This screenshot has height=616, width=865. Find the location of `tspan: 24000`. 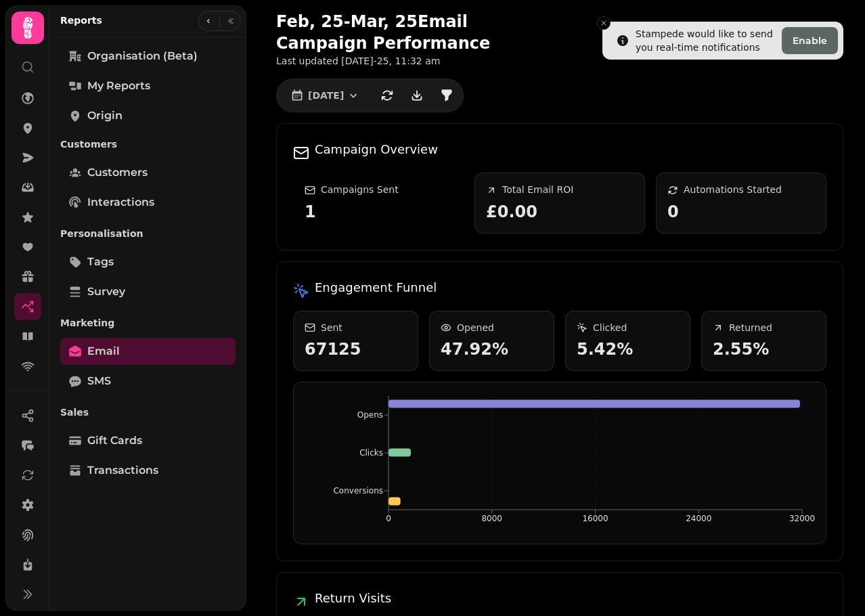

tspan: 24000 is located at coordinates (699, 518).